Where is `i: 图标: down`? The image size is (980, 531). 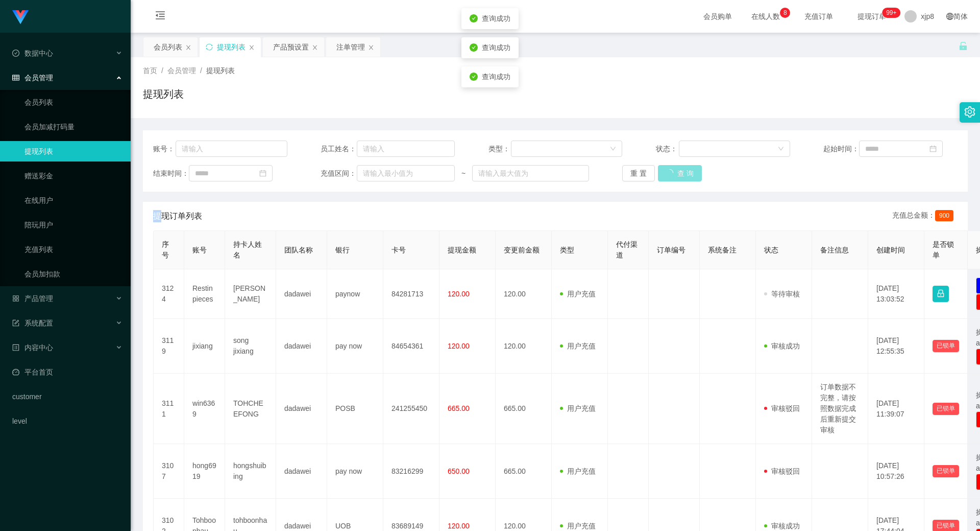
i: 图标: down is located at coordinates (781, 149).